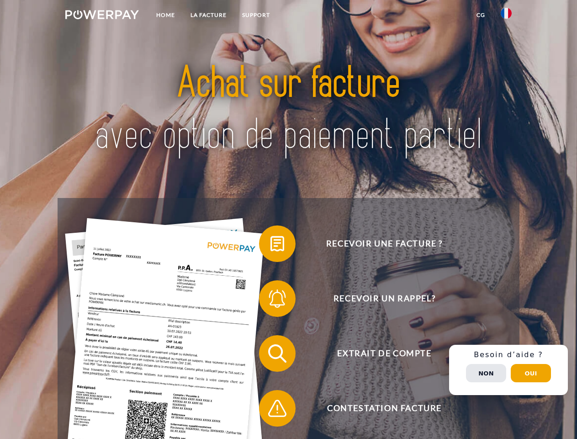 The height and width of the screenshot is (439, 577). I want to click on a: Home, so click(165, 15).